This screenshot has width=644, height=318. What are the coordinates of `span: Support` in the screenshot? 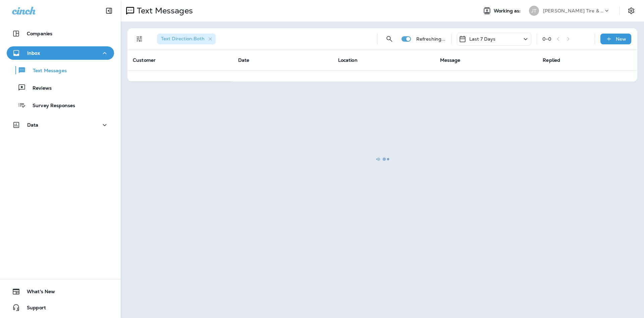 It's located at (33, 309).